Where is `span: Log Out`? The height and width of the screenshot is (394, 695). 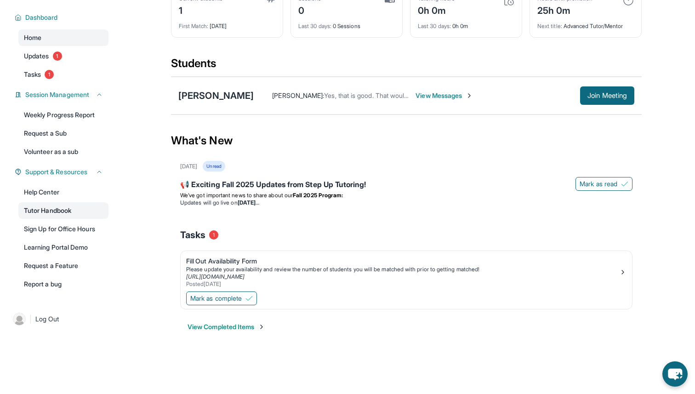 span: Log Out is located at coordinates (47, 319).